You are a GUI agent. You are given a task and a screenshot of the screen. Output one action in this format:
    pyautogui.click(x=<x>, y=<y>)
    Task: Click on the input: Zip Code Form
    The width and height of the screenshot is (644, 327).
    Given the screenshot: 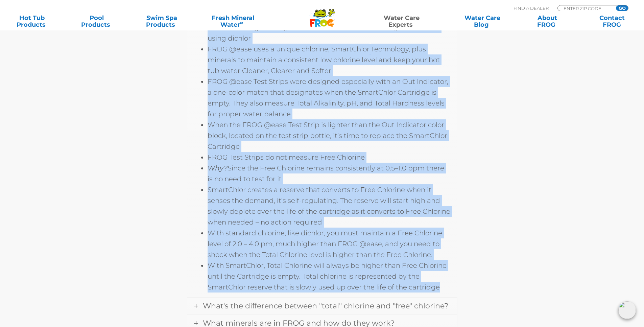 What is the action you would take?
    pyautogui.click(x=586, y=8)
    